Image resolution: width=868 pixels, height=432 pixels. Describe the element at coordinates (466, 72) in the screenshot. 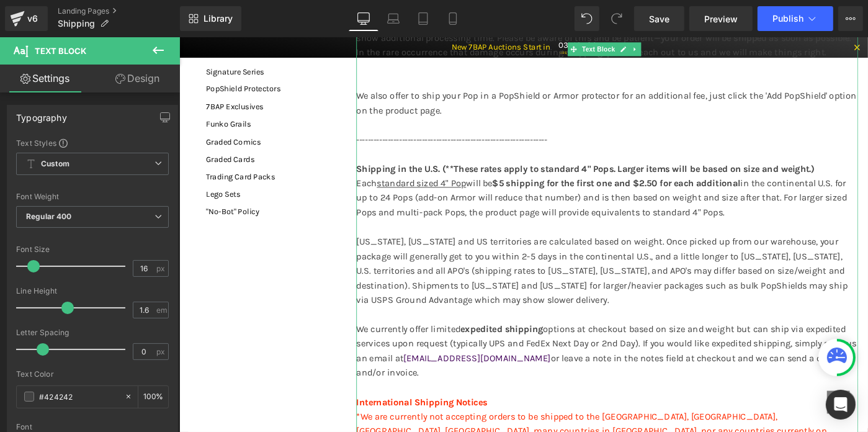

I see `p: We also offer to ship your Pop in a PopShield or Armor protector for an additional fee, just clic...` at that location.